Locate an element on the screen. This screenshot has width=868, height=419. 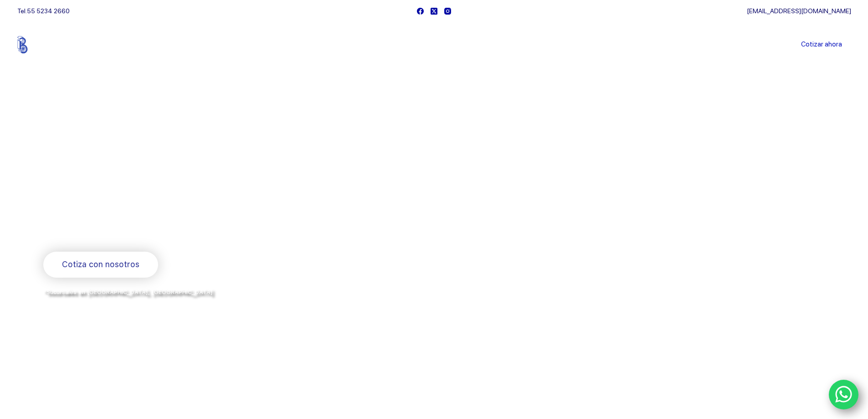
a: 55 5234 2660 is located at coordinates (48, 11).